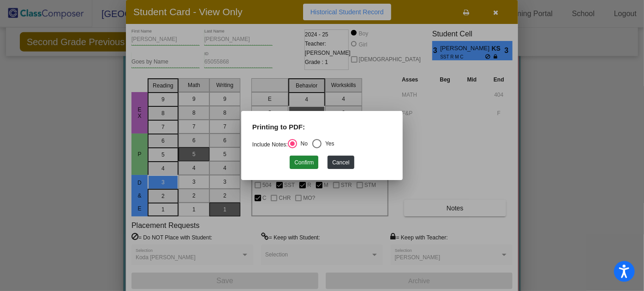 The image size is (644, 291). I want to click on a: Include Notes:, so click(270, 145).